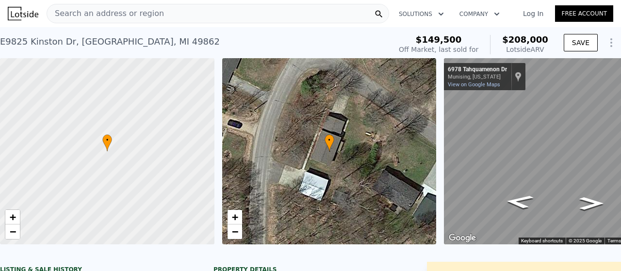 Image resolution: width=621 pixels, height=271 pixels. Describe the element at coordinates (474, 84) in the screenshot. I see `a: View on Google Maps` at that location.